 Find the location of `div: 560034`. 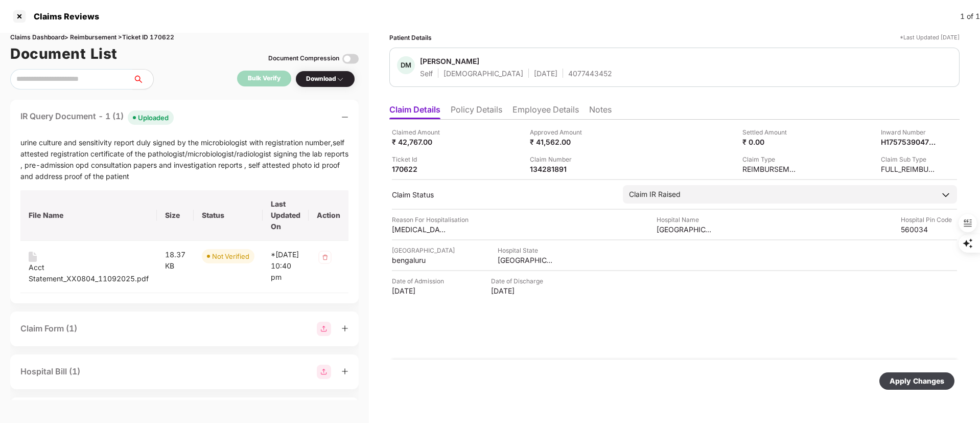

div: 560034 is located at coordinates (929, 229).